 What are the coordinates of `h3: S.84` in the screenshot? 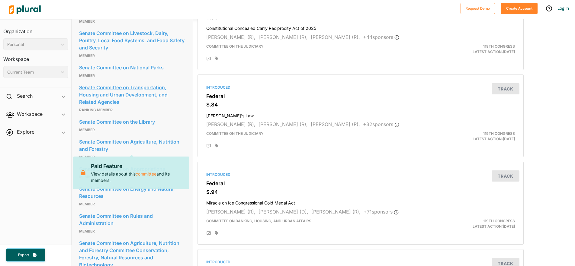 It's located at (361, 105).